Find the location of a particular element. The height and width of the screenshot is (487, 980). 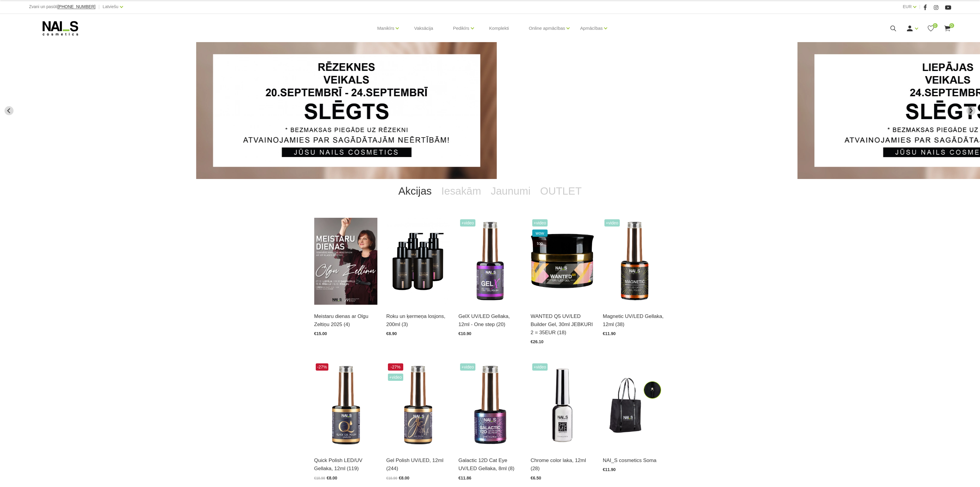

img: Paredzēta hromēta jeb spoguļspīduma efekta veidošanai uz pilnas naga plātnes vai atsevišķiem diza... is located at coordinates (563, 406).